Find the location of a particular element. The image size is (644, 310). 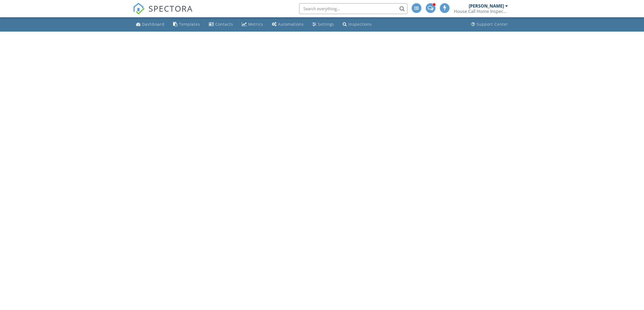

div: Dashboard is located at coordinates (153, 24).